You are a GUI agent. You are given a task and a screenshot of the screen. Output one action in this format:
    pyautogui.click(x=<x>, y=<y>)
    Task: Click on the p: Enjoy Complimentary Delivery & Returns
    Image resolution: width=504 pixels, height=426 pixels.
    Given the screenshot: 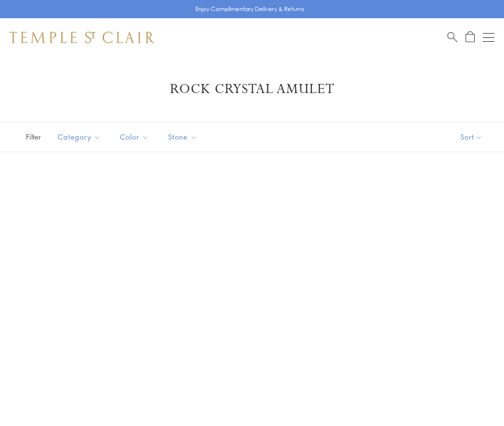 What is the action you would take?
    pyautogui.click(x=250, y=9)
    